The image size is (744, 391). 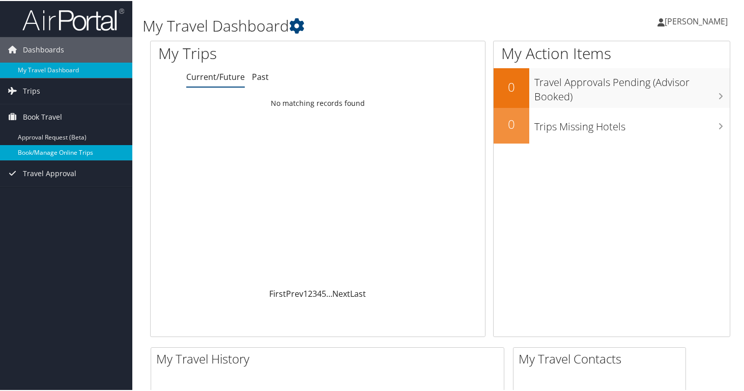 What do you see at coordinates (632, 86) in the screenshot?
I see `h3: Travel Approvals Pending (Advisor Booked)` at bounding box center [632, 86].